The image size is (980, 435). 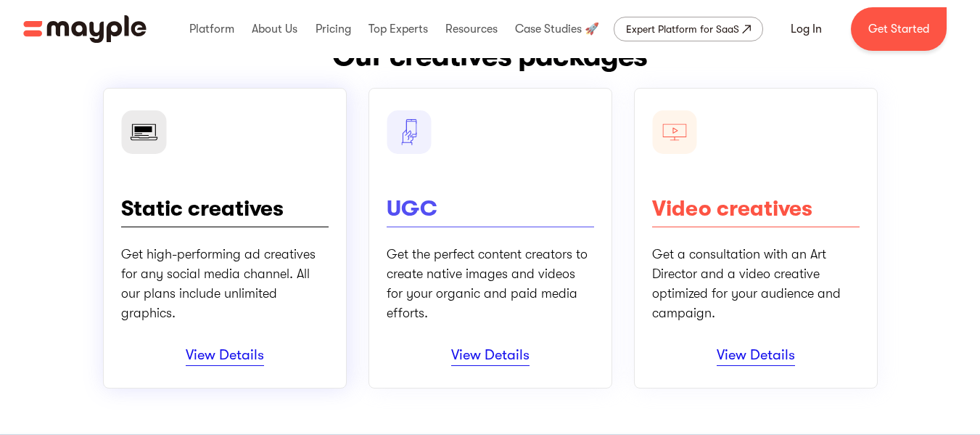 What do you see at coordinates (212, 29) in the screenshot?
I see `div: Platform` at bounding box center [212, 29].